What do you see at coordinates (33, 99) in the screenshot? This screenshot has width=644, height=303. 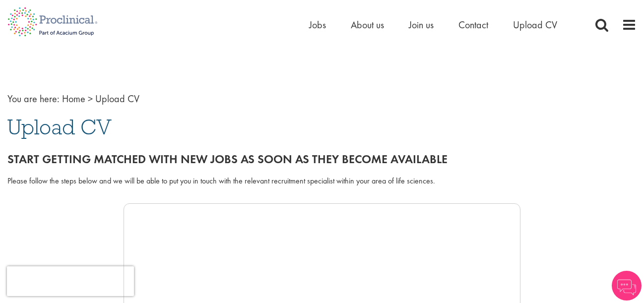 I see `span: You are here:` at bounding box center [33, 99].